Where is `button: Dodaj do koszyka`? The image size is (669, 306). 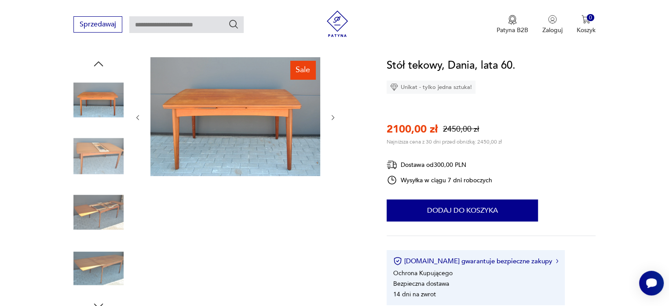 button: Dodaj do koszyka is located at coordinates (463, 210).